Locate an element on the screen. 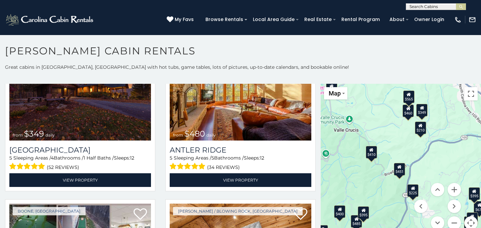  button: Move right is located at coordinates (454, 206).